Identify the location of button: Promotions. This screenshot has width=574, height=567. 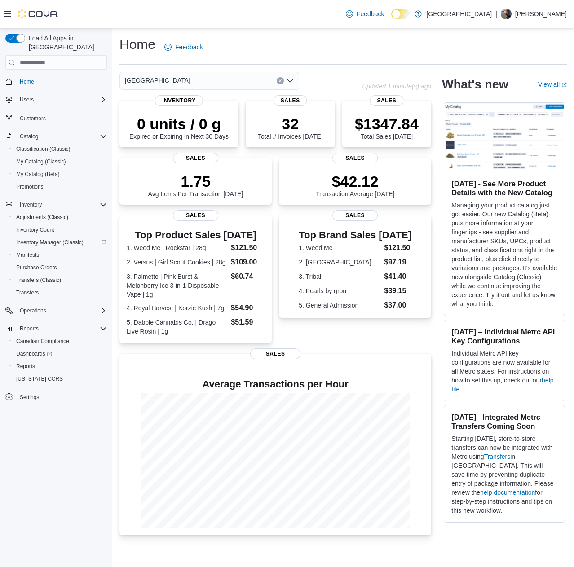
(60, 187).